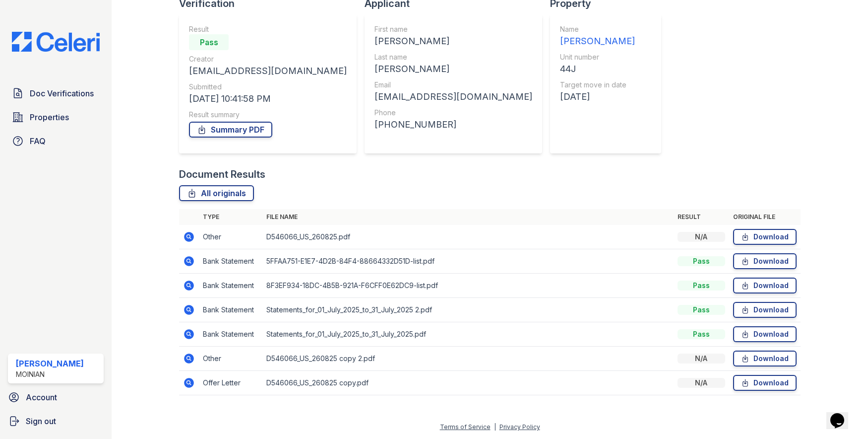  I want to click on td: 8F3EF934-18DC-4B5B-921A-F6CFF0E62DC9-list.pdf, so click(468, 285).